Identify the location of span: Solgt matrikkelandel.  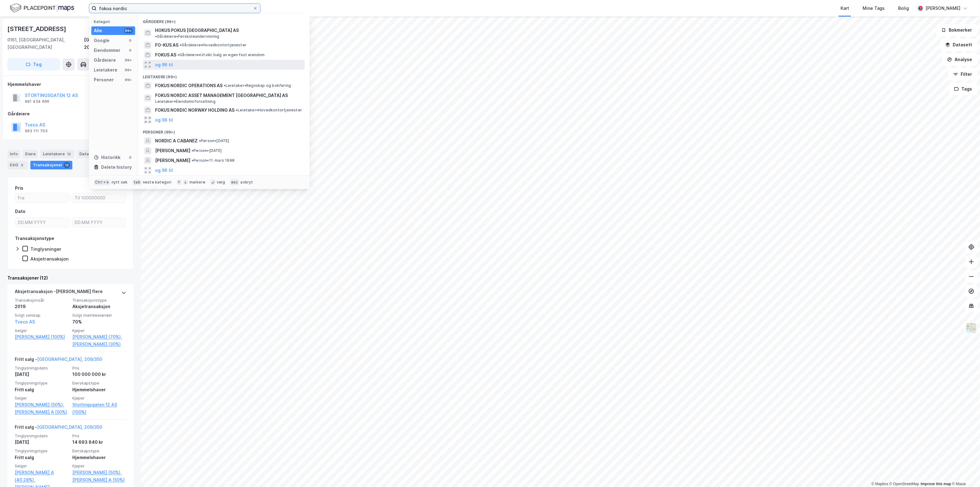
(99, 315).